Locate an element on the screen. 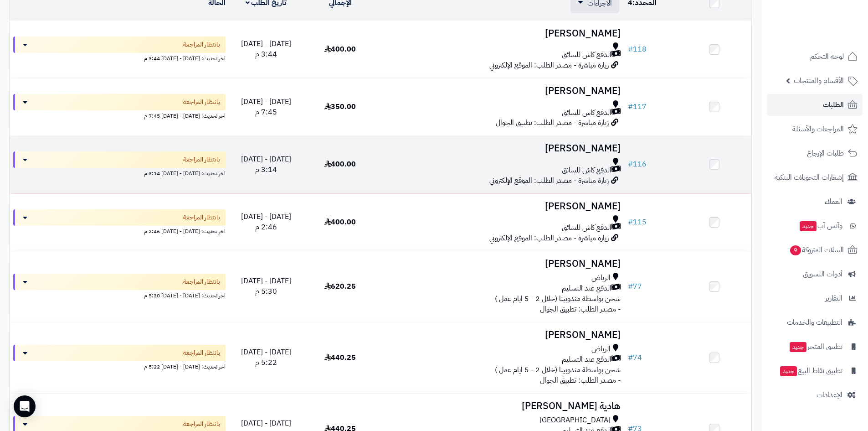 The width and height of the screenshot is (868, 431). span: لوحة التحكم is located at coordinates (827, 56).